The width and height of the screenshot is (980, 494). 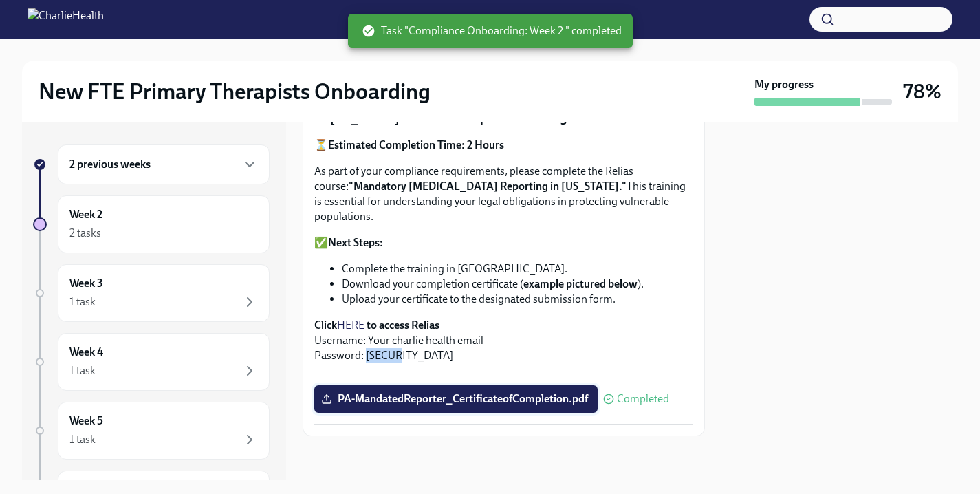 I want to click on li: Upload your certificate to the designated submission form., so click(x=517, y=299).